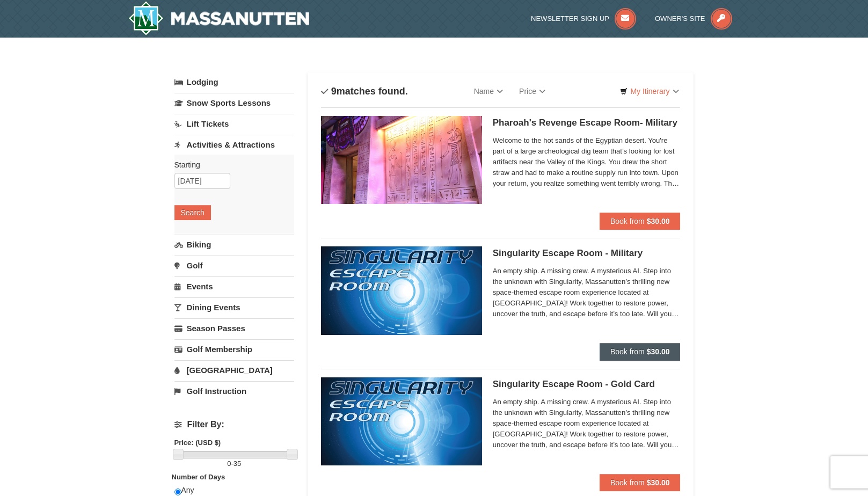 The width and height of the screenshot is (868, 496). What do you see at coordinates (587, 384) in the screenshot?
I see `h5: Singularity Escape Room - Gold Card` at bounding box center [587, 384].